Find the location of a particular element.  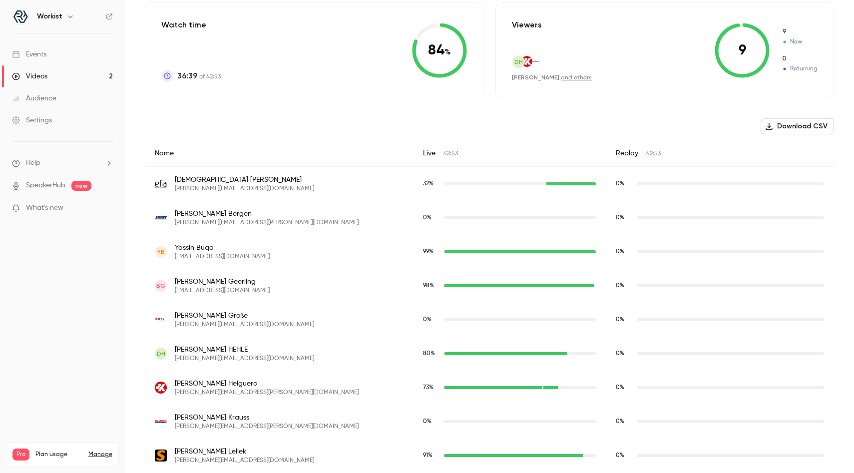

div: Videos is located at coordinates (29, 76).